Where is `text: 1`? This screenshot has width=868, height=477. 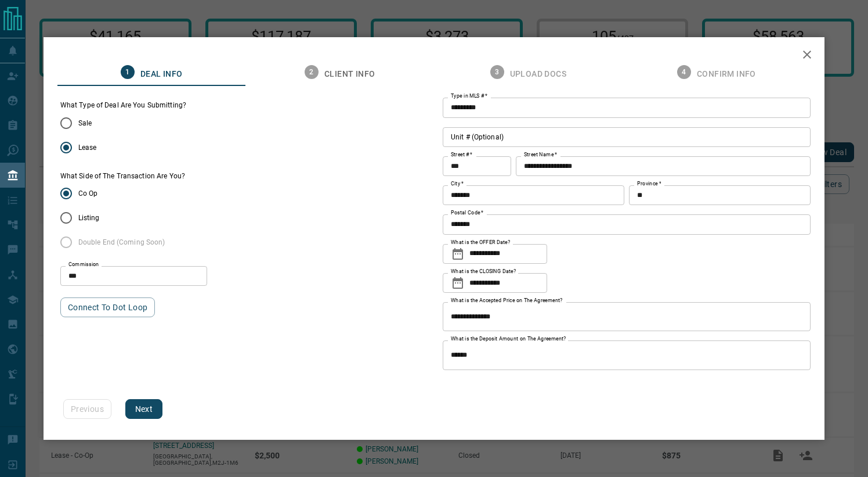 text: 1 is located at coordinates (127, 72).